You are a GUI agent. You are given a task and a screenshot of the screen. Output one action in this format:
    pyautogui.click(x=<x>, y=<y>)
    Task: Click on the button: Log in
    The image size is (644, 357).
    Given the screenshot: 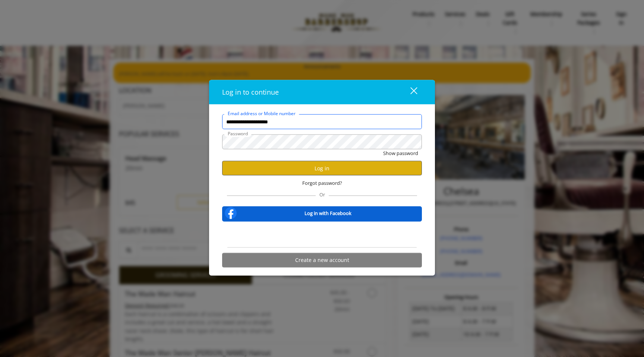 What is the action you would take?
    pyautogui.click(x=322, y=168)
    